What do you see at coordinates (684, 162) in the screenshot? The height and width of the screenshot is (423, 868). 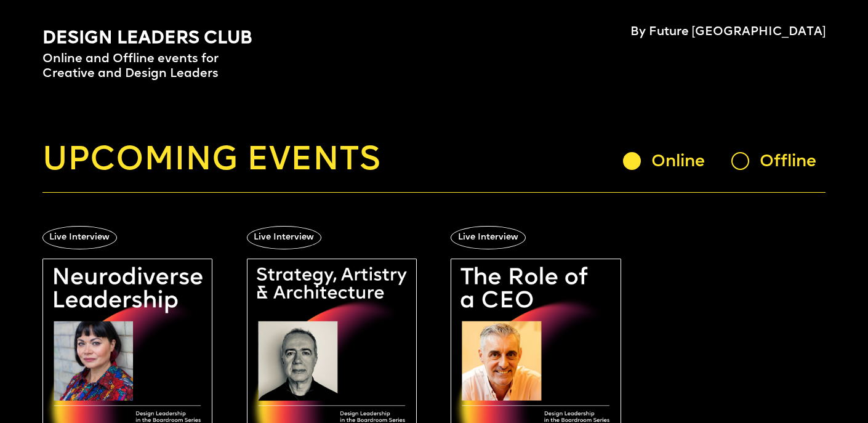 I see `div: Online` at bounding box center [684, 162].